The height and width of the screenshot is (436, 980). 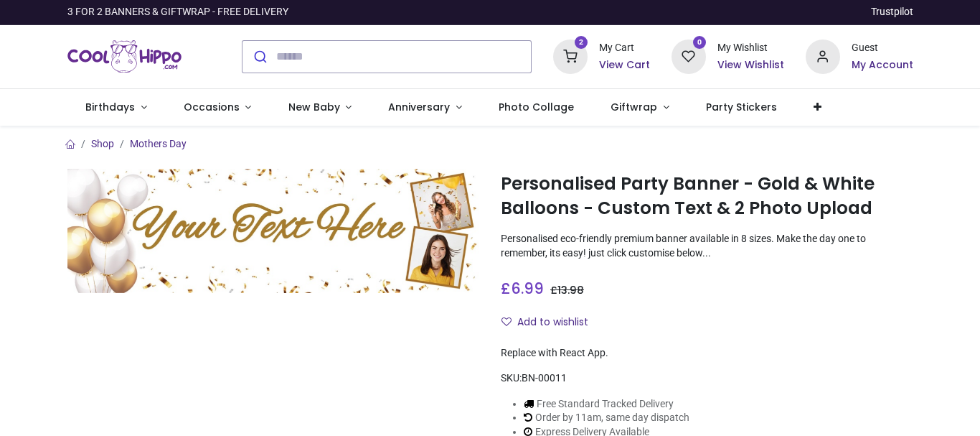 I want to click on a: Logo of Cool Hippo, so click(x=125, y=56).